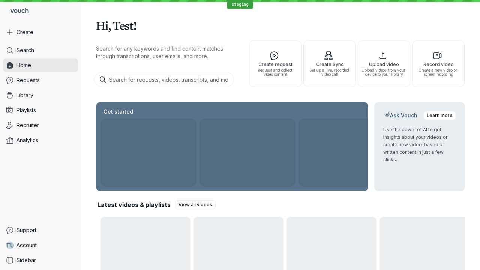 This screenshot has width=480, height=270. I want to click on span: Create Sync, so click(329, 64).